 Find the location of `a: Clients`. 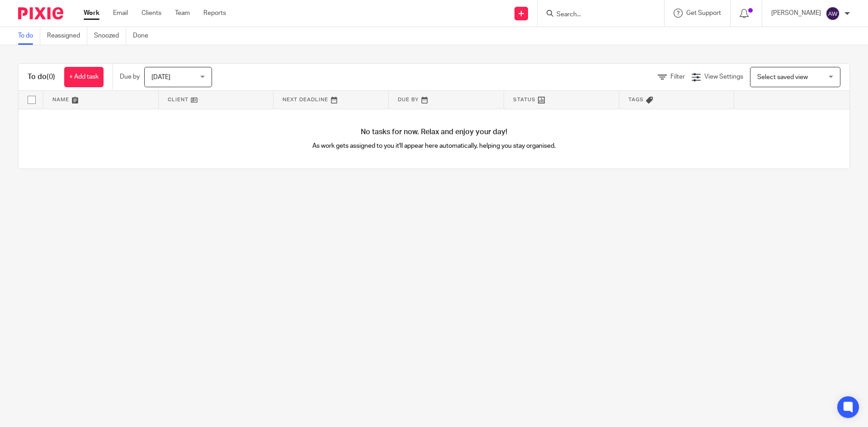

a: Clients is located at coordinates (151, 13).